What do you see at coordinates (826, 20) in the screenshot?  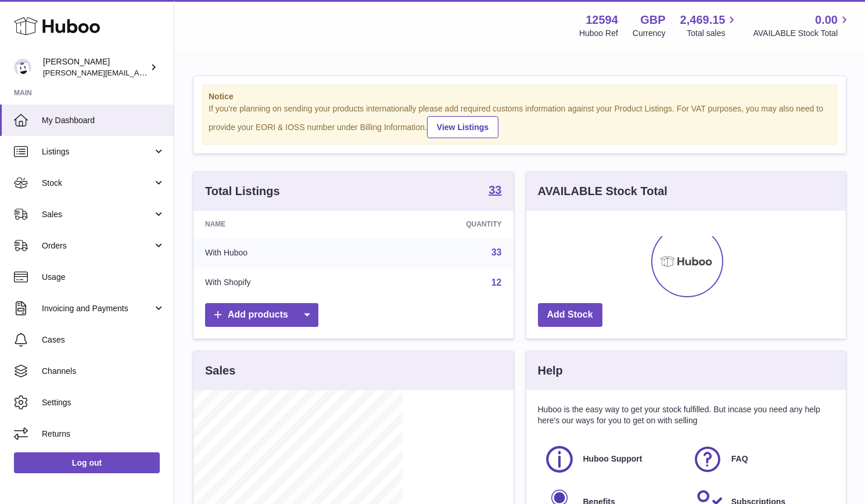 I see `span: 0.00` at bounding box center [826, 20].